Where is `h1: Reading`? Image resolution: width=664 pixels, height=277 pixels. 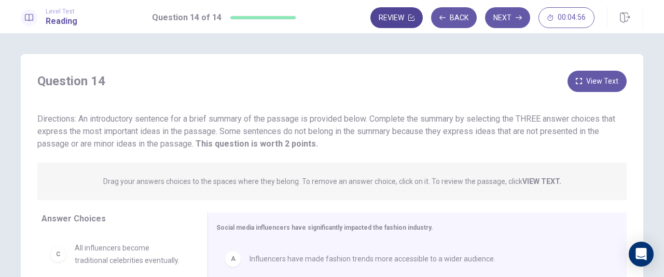
h1: Reading is located at coordinates (61, 21).